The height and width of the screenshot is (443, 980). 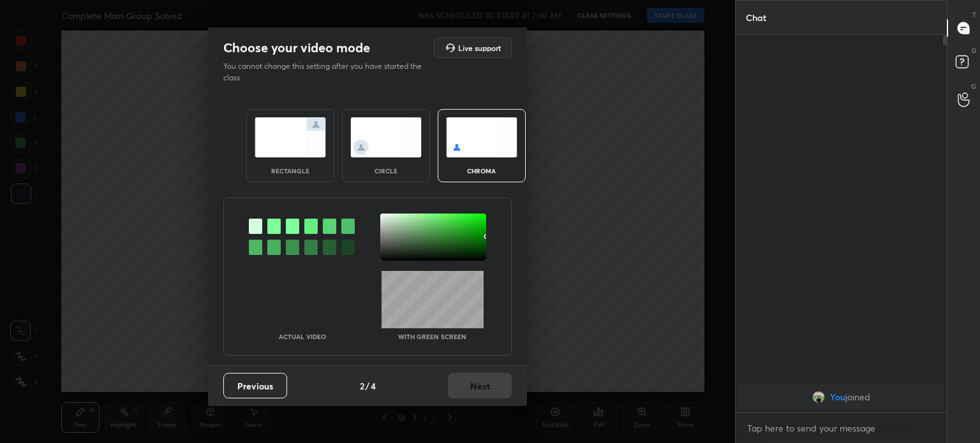 I want to click on h4: 2, so click(x=361, y=386).